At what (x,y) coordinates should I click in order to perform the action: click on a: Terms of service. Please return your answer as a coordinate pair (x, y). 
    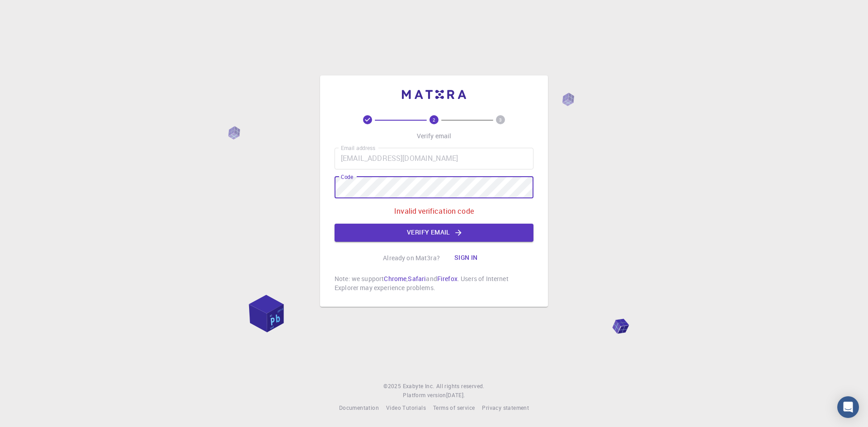
    Looking at the image, I should click on (454, 408).